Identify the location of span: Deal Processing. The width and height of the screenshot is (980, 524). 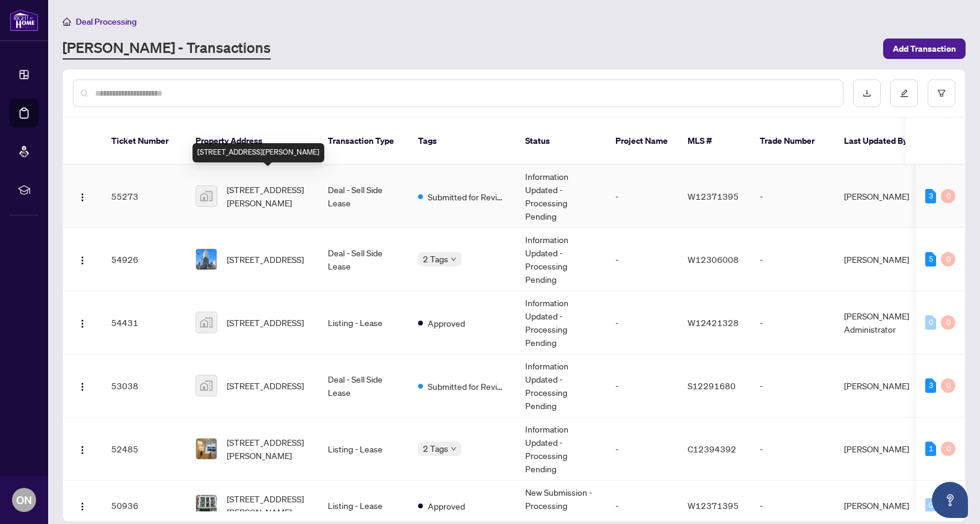
(106, 22).